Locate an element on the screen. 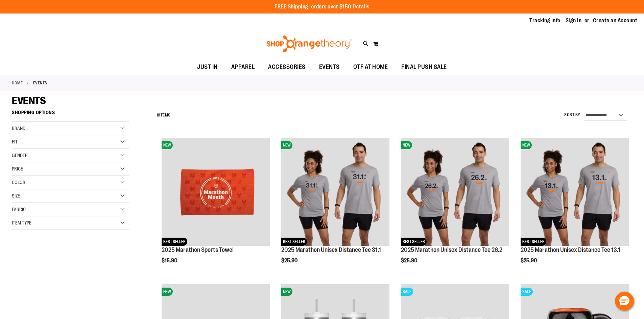 This screenshot has width=644, height=319. strong: Shopping Options is located at coordinates (70, 114).